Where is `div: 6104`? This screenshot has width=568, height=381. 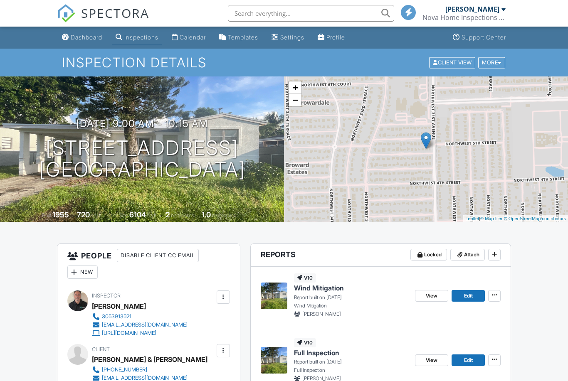
div: 6104 is located at coordinates (138, 214).